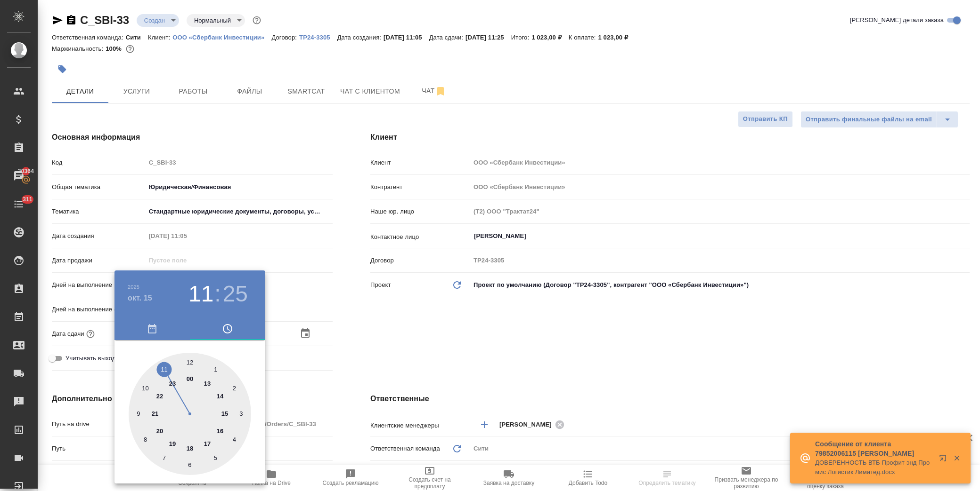  What do you see at coordinates (140, 299) in the screenshot?
I see `h4: окт. 15` at bounding box center [140, 299].